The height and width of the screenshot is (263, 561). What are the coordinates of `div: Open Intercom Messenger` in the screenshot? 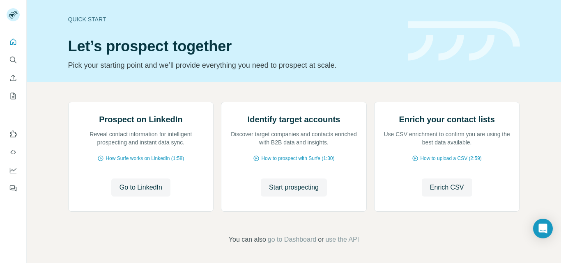 It's located at (543, 229).